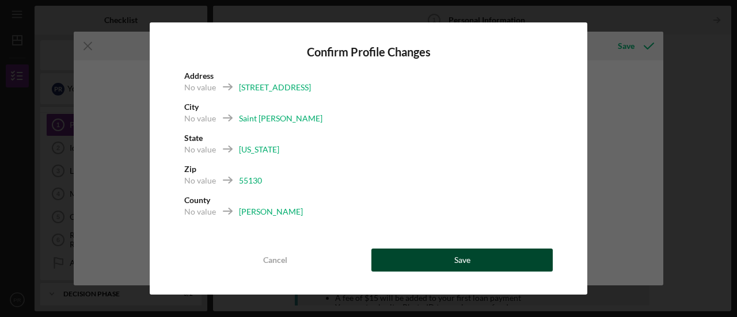 The image size is (737, 317). I want to click on div: 55130, so click(250, 181).